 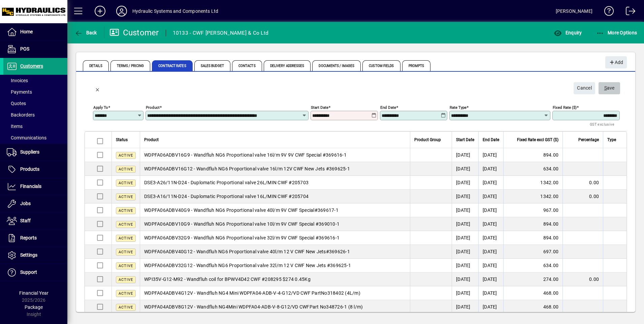 What do you see at coordinates (33, 307) in the screenshot?
I see `span: Package` at bounding box center [33, 307].